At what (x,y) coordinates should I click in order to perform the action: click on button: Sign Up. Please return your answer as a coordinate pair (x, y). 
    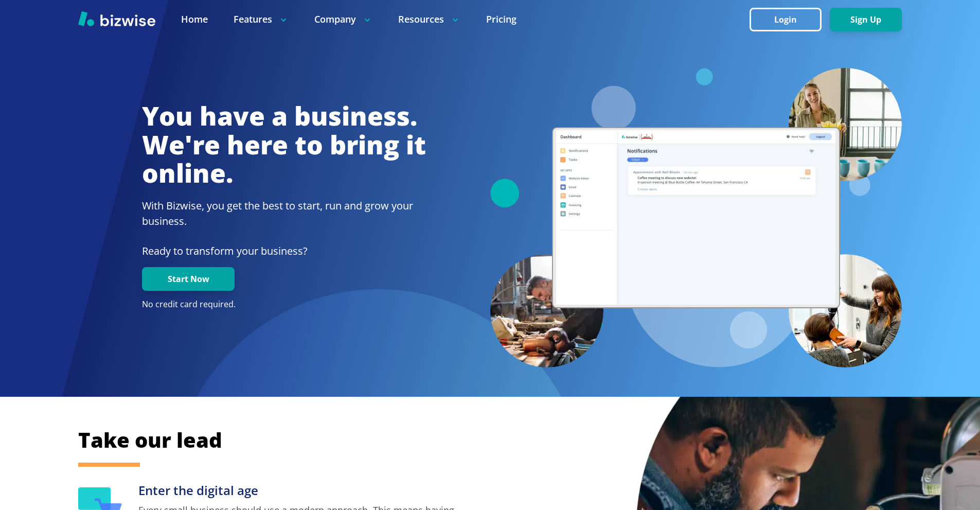
    Looking at the image, I should click on (866, 19).